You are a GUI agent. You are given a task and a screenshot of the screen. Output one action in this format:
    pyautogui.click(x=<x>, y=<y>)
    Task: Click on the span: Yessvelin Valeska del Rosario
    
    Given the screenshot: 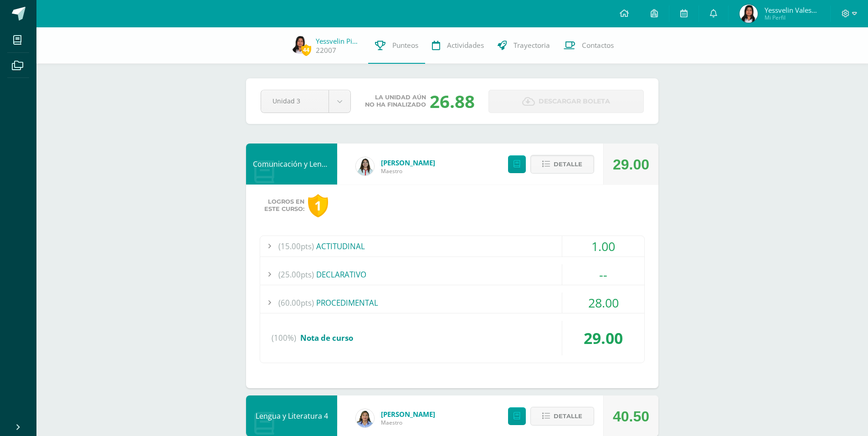 What is the action you would take?
    pyautogui.click(x=792, y=10)
    